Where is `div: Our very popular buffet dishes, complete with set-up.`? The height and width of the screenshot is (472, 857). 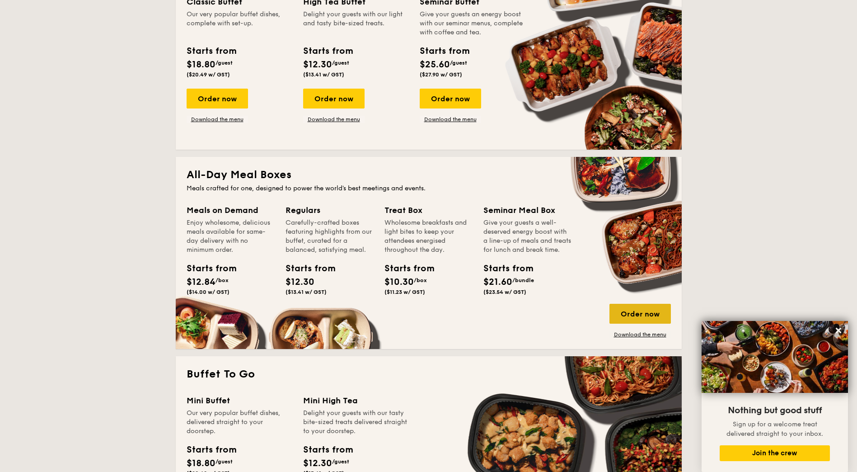
div: Our very popular buffet dishes, complete with set-up. is located at coordinates (239, 23).